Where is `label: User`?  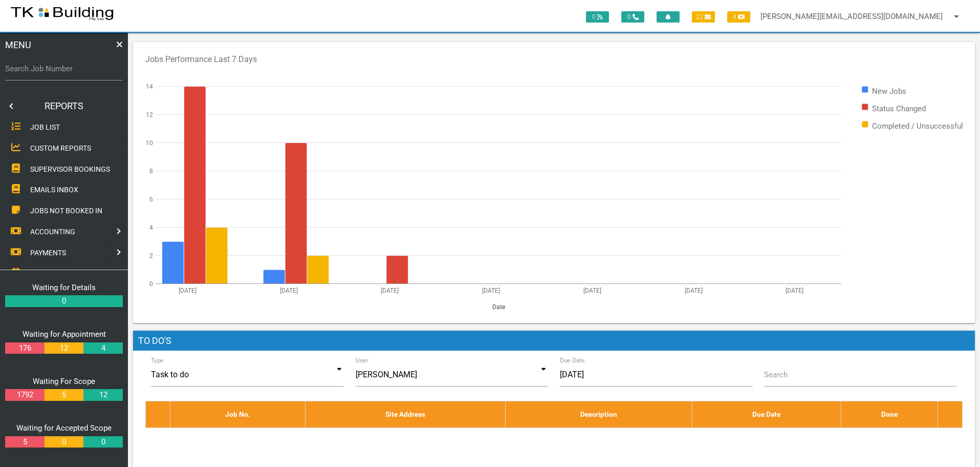 label: User is located at coordinates (362, 360).